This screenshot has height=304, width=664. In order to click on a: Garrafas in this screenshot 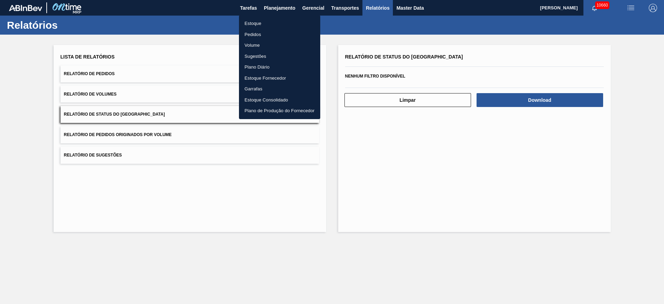, I will do `click(280, 89)`.